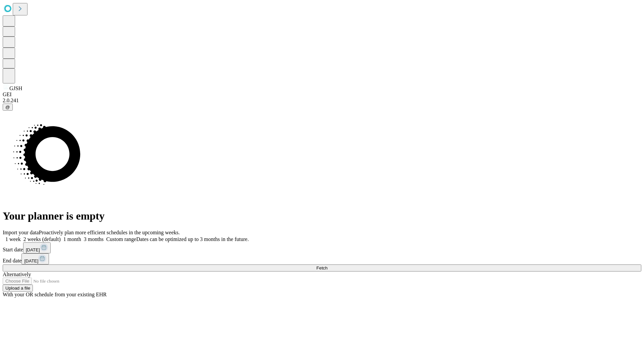 The image size is (644, 362). Describe the element at coordinates (322, 95) in the screenshot. I see `div: GEI` at that location.